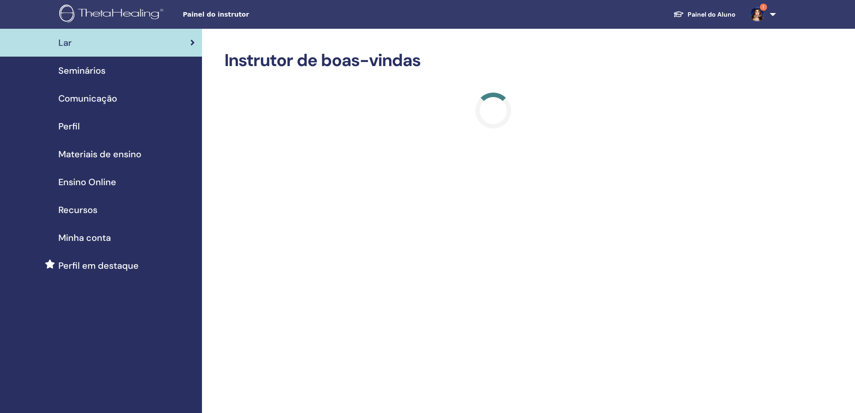 The width and height of the screenshot is (855, 413). I want to click on span: Recursos, so click(78, 210).